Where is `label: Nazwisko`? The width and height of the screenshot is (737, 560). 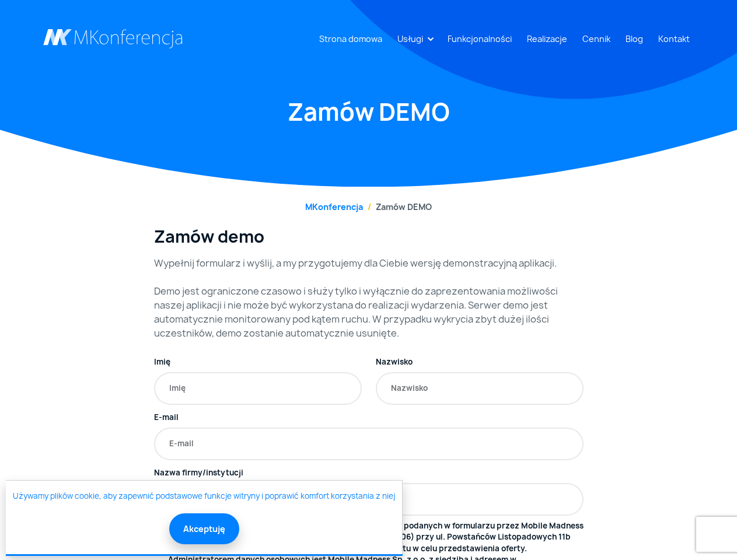
label: Nazwisko is located at coordinates (393, 363).